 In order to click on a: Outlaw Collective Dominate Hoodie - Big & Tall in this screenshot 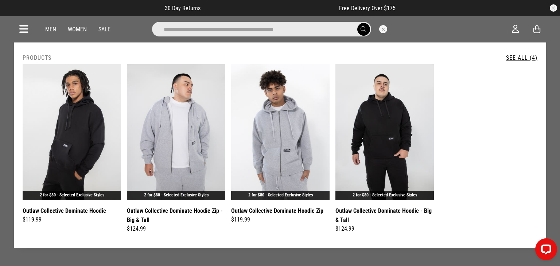, I will do `click(384, 215)`.